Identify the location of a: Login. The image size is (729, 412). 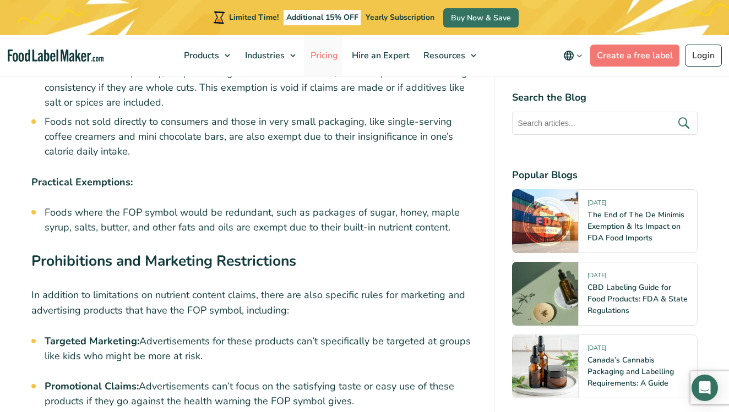
(703, 56).